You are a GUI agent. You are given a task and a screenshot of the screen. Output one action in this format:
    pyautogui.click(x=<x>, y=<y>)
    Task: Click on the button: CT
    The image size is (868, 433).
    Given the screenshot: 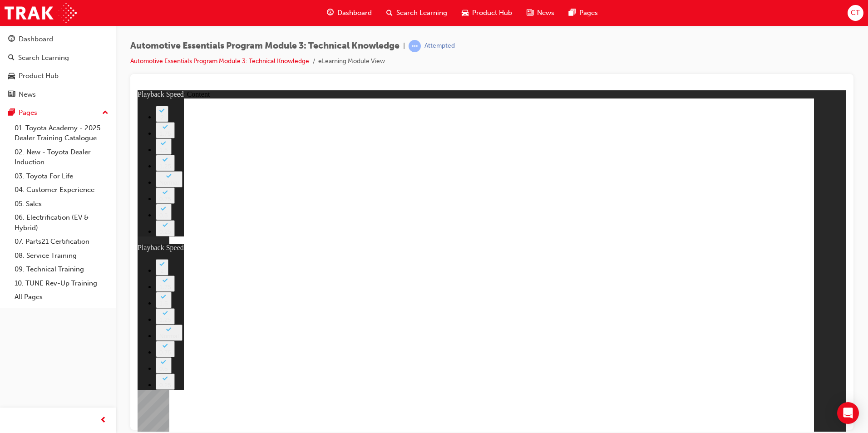 What is the action you would take?
    pyautogui.click(x=855, y=12)
    